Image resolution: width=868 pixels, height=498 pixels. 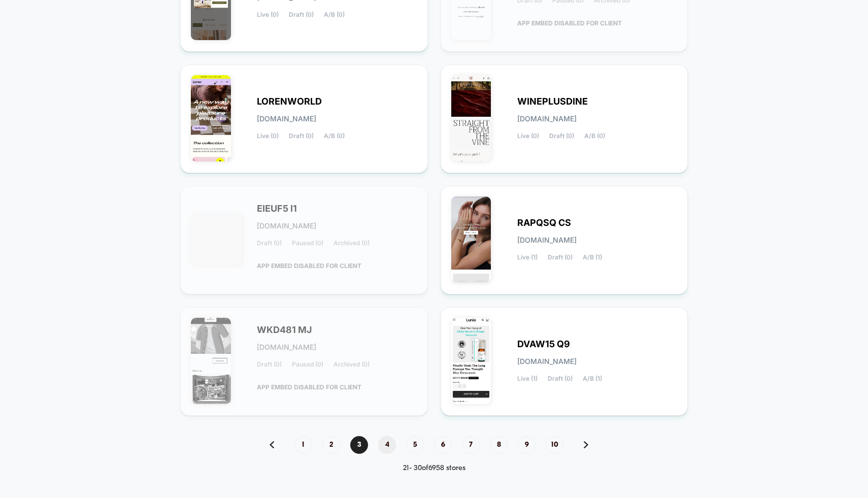 What do you see at coordinates (415, 445) in the screenshot?
I see `span: 5` at bounding box center [415, 445].